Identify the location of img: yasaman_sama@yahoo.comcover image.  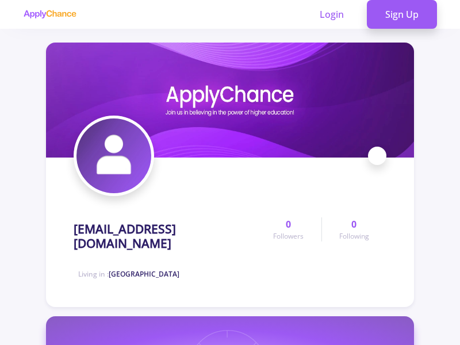
(230, 100).